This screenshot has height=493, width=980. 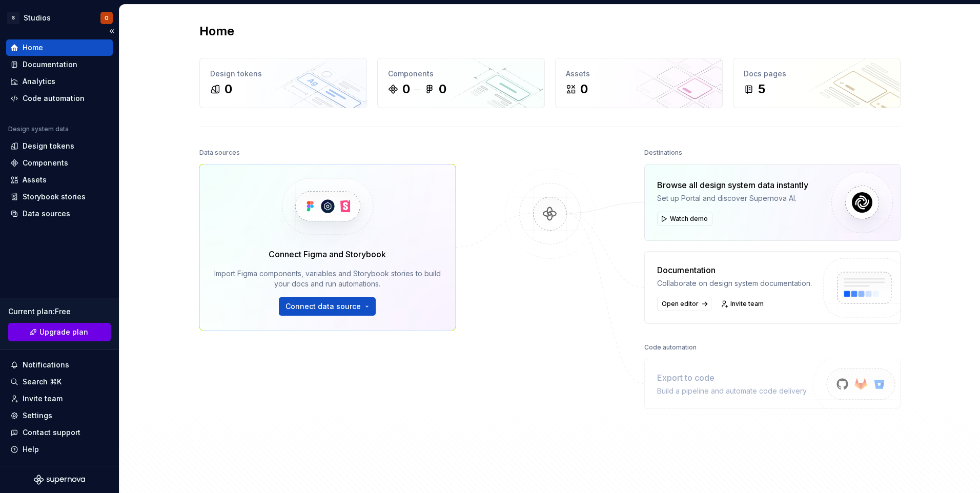 What do you see at coordinates (60, 332) in the screenshot?
I see `a: Upgrade plan` at bounding box center [60, 332].